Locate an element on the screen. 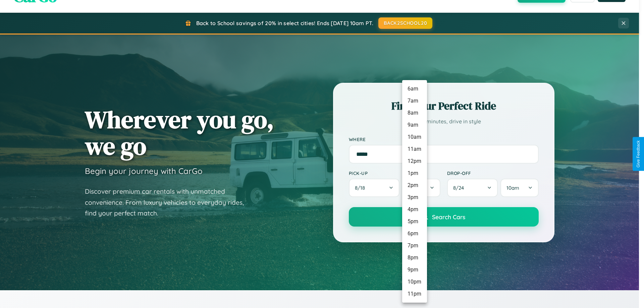  li: 12pm is located at coordinates (414, 161).